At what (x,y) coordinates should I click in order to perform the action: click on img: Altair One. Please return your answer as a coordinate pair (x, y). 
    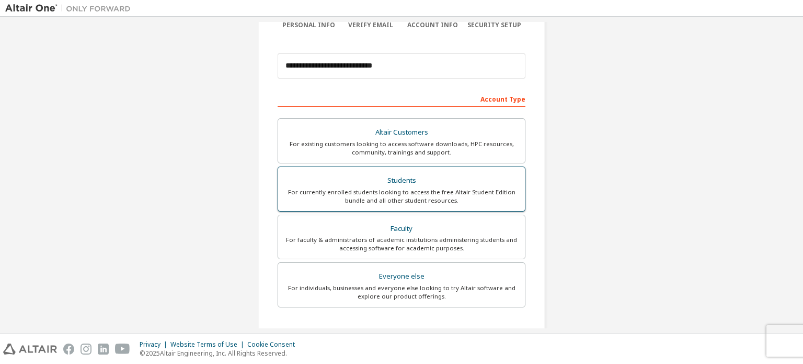
    Looking at the image, I should click on (71, 8).